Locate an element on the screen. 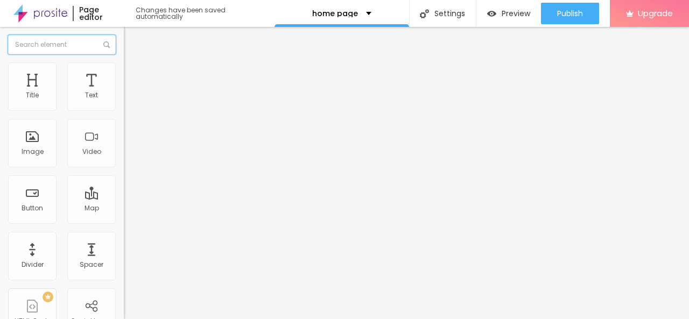  span: Preview is located at coordinates (516, 13).